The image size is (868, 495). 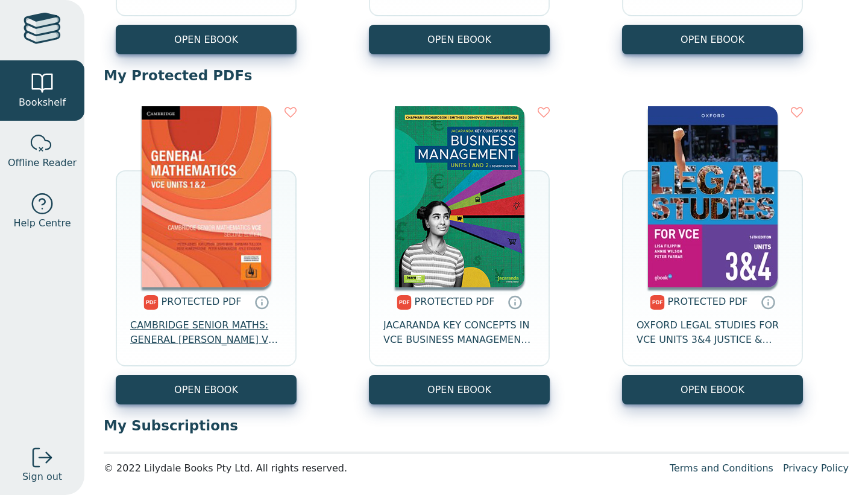 What do you see at coordinates (459, 333) in the screenshot?
I see `span: JACARANDA KEY CONCEPTS IN VCE BUSINESS MANAGEMENT UNITS 1&2 7E` at bounding box center [459, 333].